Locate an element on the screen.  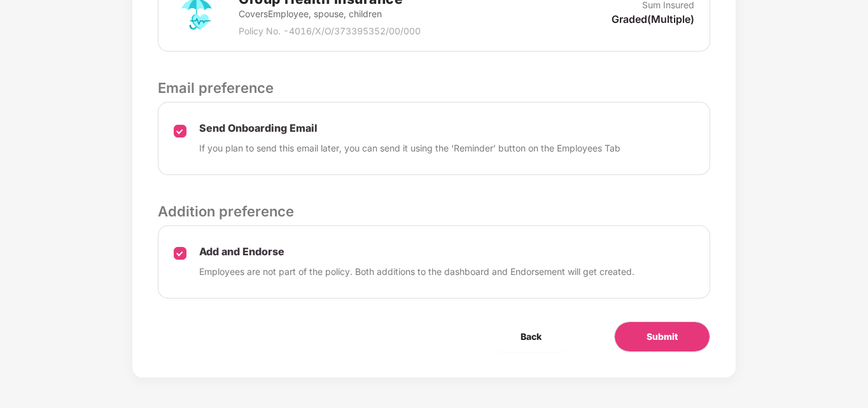
p: Email preference is located at coordinates (433, 88).